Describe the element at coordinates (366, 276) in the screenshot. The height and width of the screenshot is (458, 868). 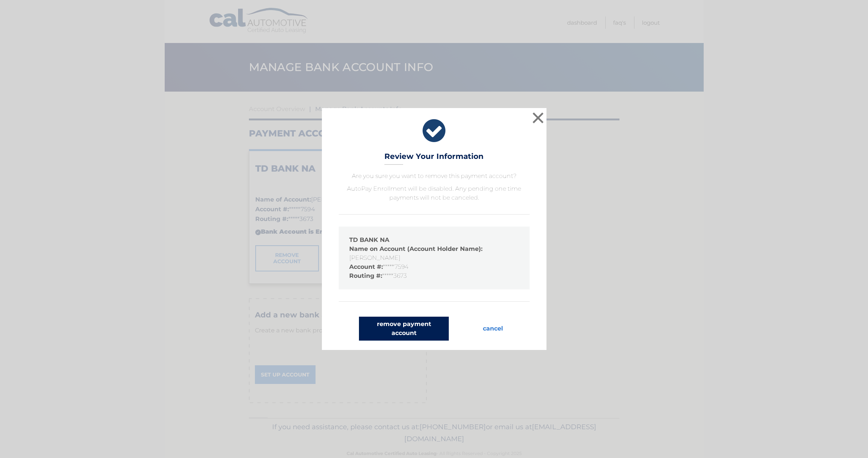
I see `strong: Routing #:` at that location.